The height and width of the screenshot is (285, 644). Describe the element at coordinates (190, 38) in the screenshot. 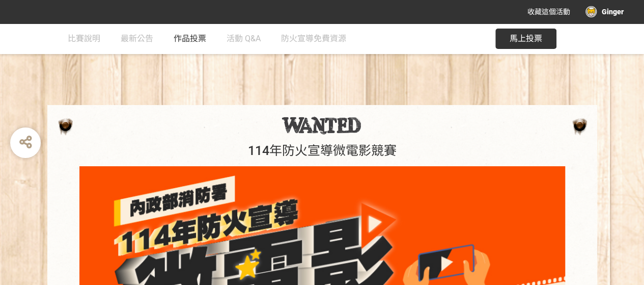

I see `span: 作品投票` at that location.